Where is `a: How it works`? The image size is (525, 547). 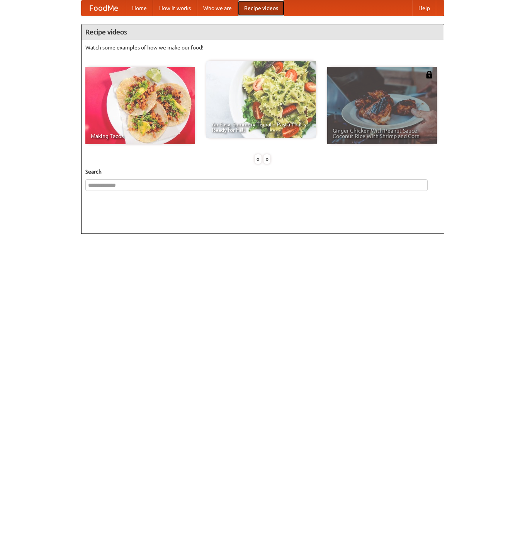
a: How it works is located at coordinates (175, 8).